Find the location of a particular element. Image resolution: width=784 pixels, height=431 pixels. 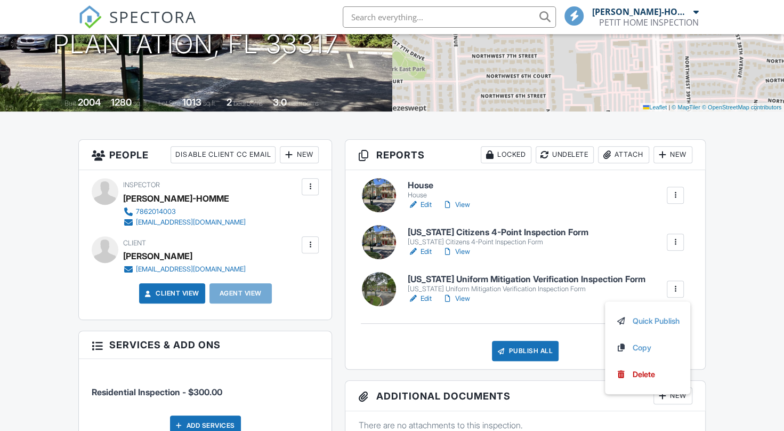

a: 7862014003 is located at coordinates (184, 212).